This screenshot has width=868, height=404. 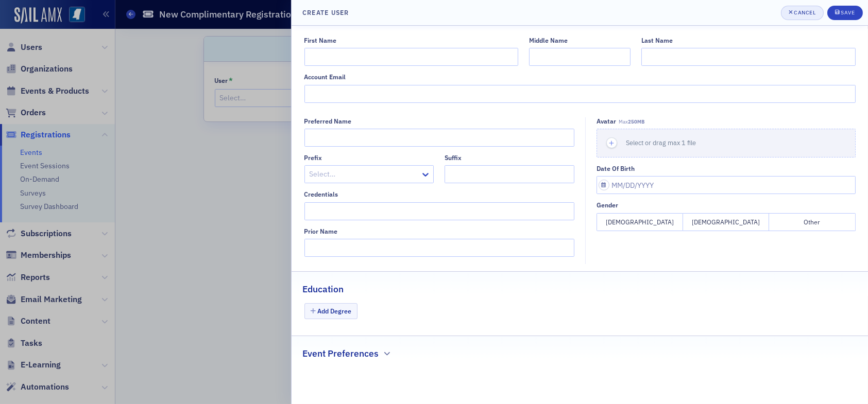 What do you see at coordinates (847, 12) in the screenshot?
I see `div: Save` at bounding box center [847, 12].